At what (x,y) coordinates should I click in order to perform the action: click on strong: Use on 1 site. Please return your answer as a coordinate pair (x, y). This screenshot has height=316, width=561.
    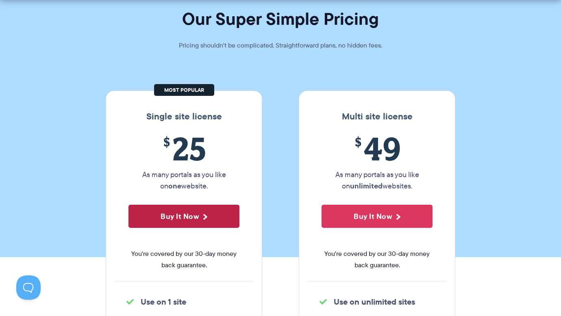
    Looking at the image, I should click on (163, 302).